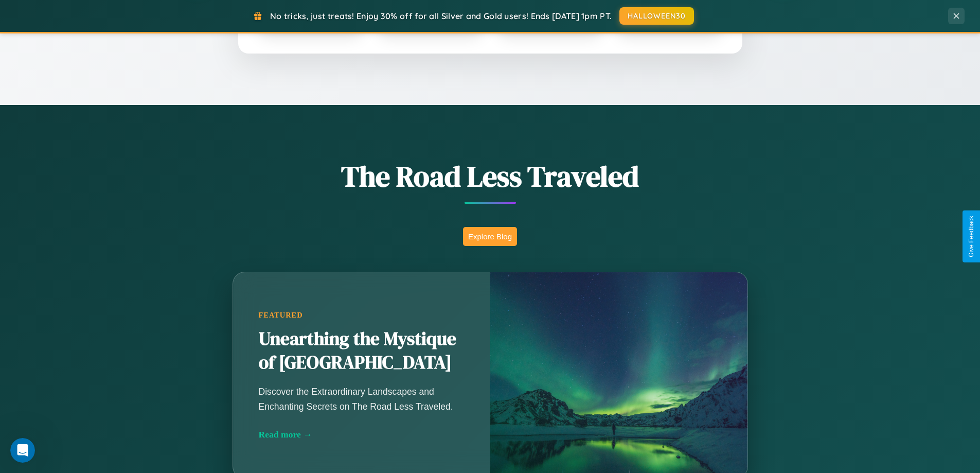  I want to click on div: Give Feedback, so click(971, 236).